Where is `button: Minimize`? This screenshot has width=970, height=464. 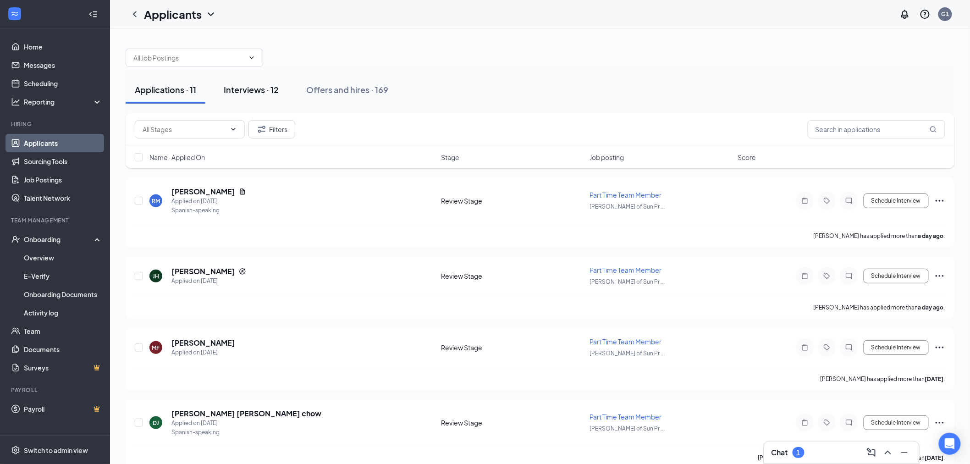
button: Minimize is located at coordinates (904, 452).